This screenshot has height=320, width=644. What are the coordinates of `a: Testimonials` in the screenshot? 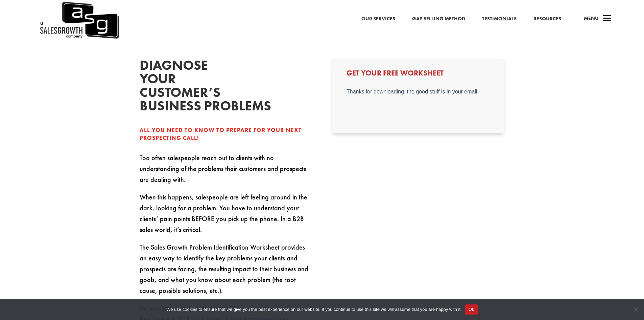 It's located at (500, 19).